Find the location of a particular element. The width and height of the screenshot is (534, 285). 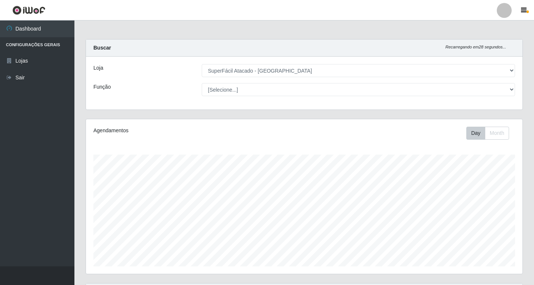

button: Day is located at coordinates (476, 133).